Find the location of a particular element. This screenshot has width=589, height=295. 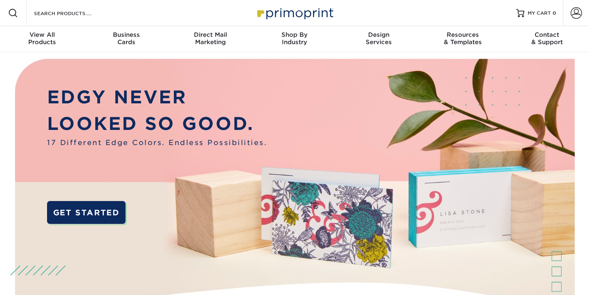

span: Contact is located at coordinates (547, 35).